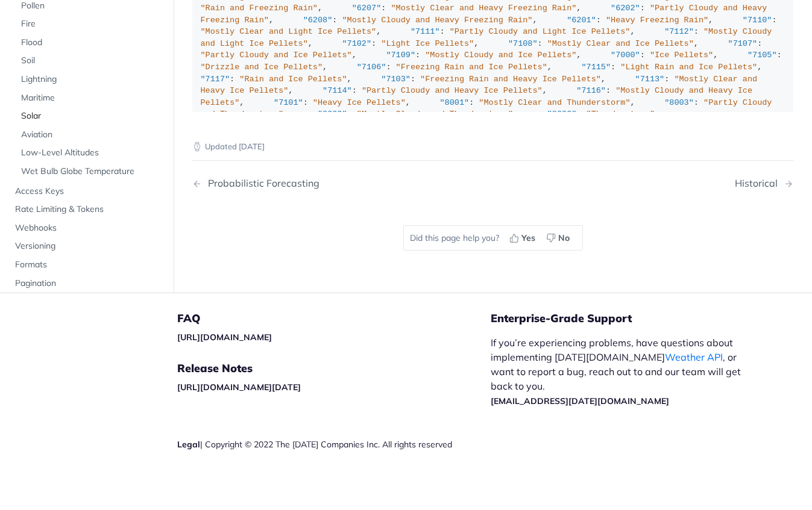  What do you see at coordinates (288, 102) in the screenshot?
I see `span: "7101"` at bounding box center [288, 102].